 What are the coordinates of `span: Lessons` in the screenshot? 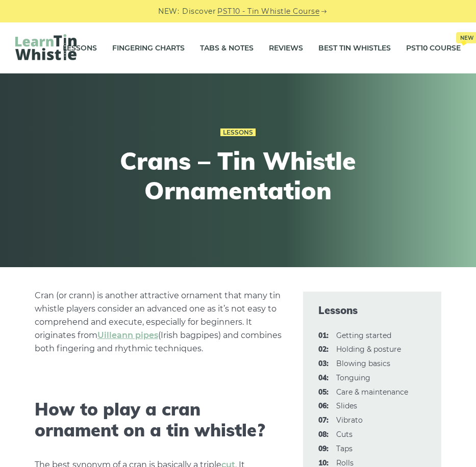 It's located at (372, 311).